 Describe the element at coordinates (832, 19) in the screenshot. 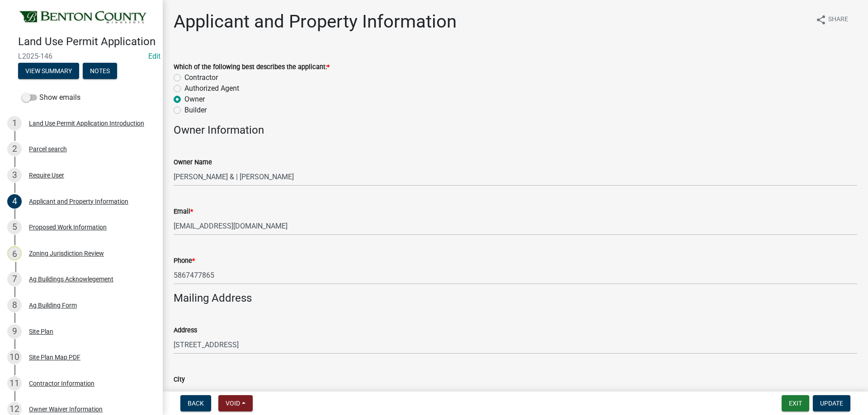

I see `button: shareShare` at that location.